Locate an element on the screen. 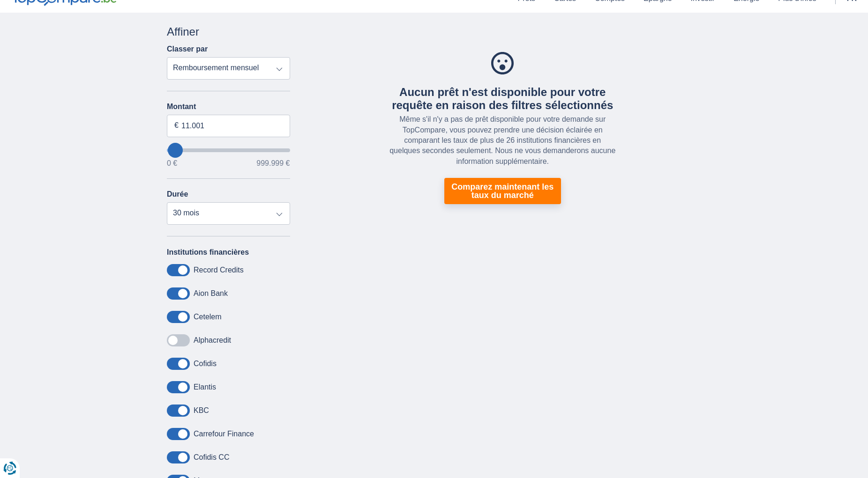  label: Cofidis is located at coordinates (205, 364).